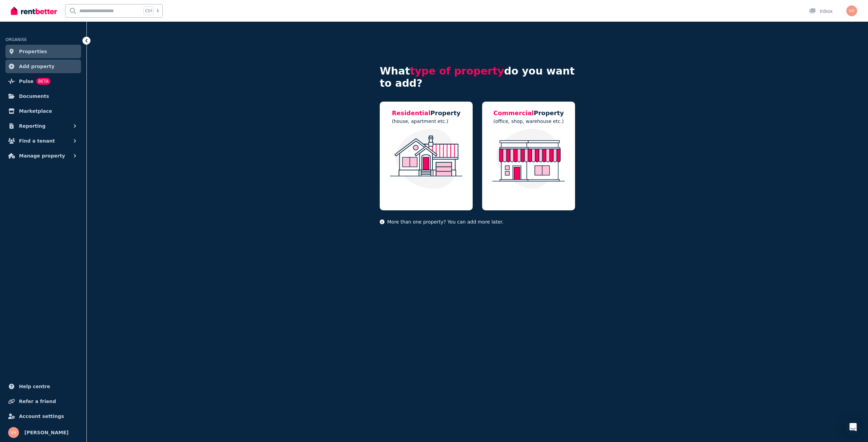 This screenshot has width=868, height=442. Describe the element at coordinates (37, 402) in the screenshot. I see `span: Refer a friend` at that location.